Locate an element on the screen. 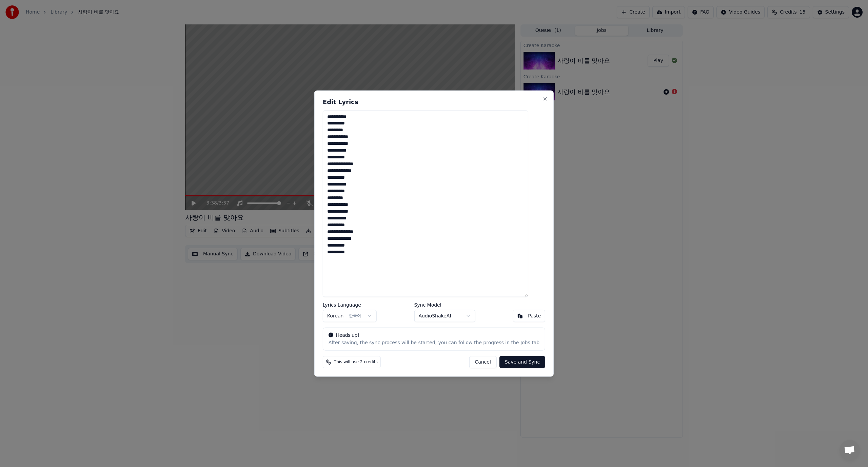 This screenshot has height=467, width=868. div: After saving, the sync process will be started, you can follow the progress in the Jobs tab is located at coordinates (434, 343).